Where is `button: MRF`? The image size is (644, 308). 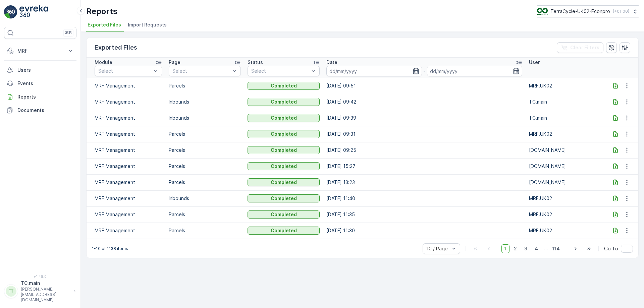 button: MRF is located at coordinates (40, 51).